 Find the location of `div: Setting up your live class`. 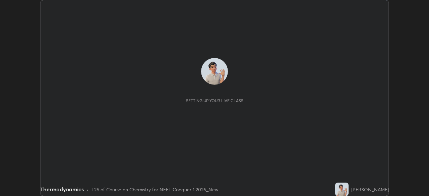

div: Setting up your live class is located at coordinates (215, 101).